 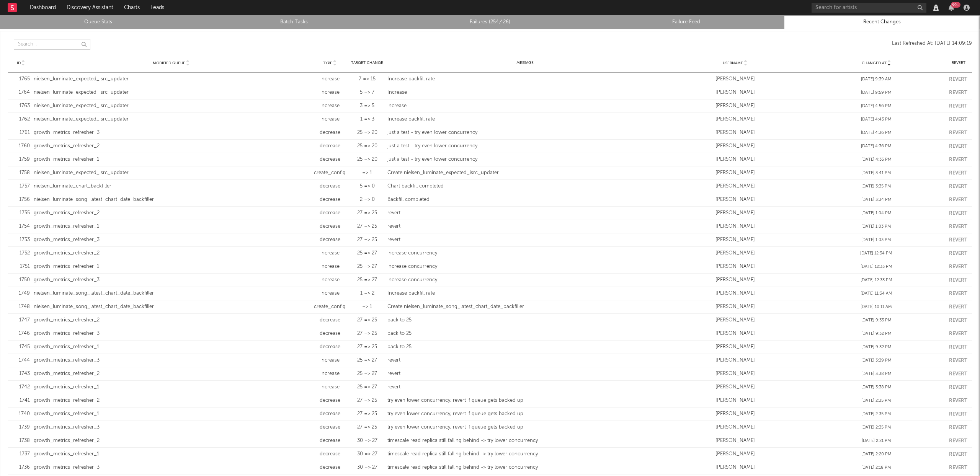 I want to click on div: 99 +, so click(x=956, y=4).